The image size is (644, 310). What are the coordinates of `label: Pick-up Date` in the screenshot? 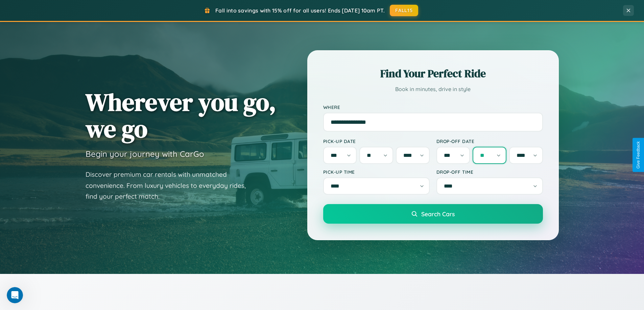 It's located at (376, 141).